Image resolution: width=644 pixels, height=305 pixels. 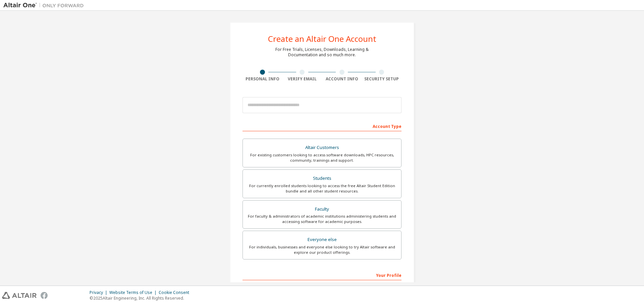 I want to click on div: Create an Altair One Account, so click(x=322, y=39).